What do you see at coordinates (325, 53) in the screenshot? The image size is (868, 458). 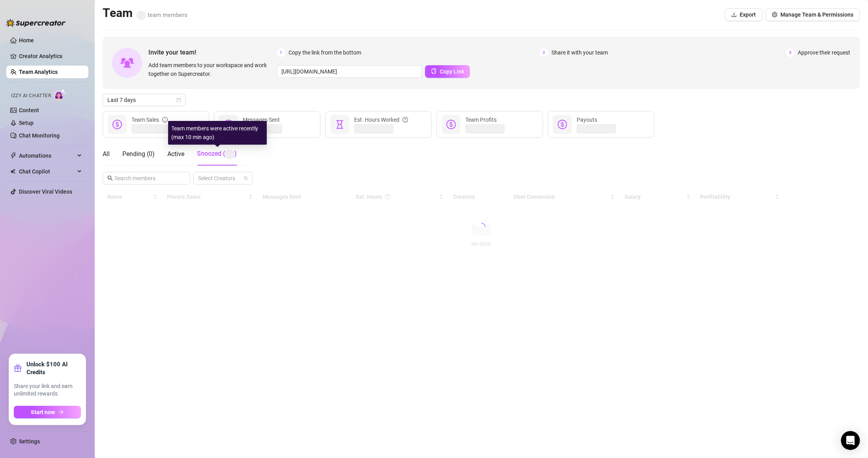 I see `span: Copy the link from the bottom` at bounding box center [325, 53].